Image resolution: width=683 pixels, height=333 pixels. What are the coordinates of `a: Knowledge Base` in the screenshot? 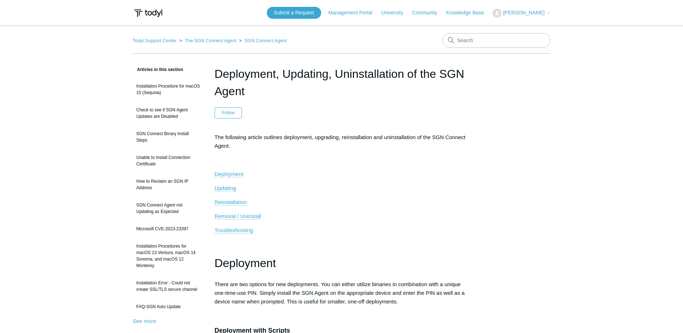 It's located at (468, 13).